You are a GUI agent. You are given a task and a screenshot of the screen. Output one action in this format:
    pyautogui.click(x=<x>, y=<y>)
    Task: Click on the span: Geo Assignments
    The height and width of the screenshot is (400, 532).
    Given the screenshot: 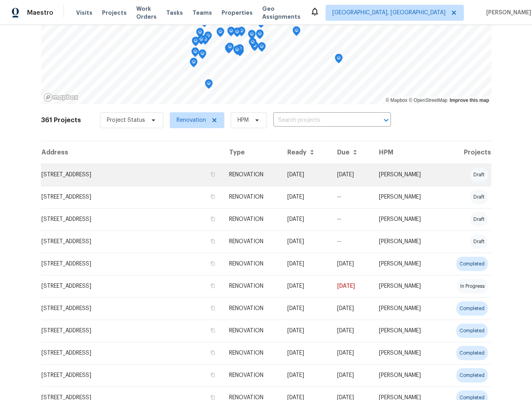 What is the action you would take?
    pyautogui.click(x=281, y=13)
    